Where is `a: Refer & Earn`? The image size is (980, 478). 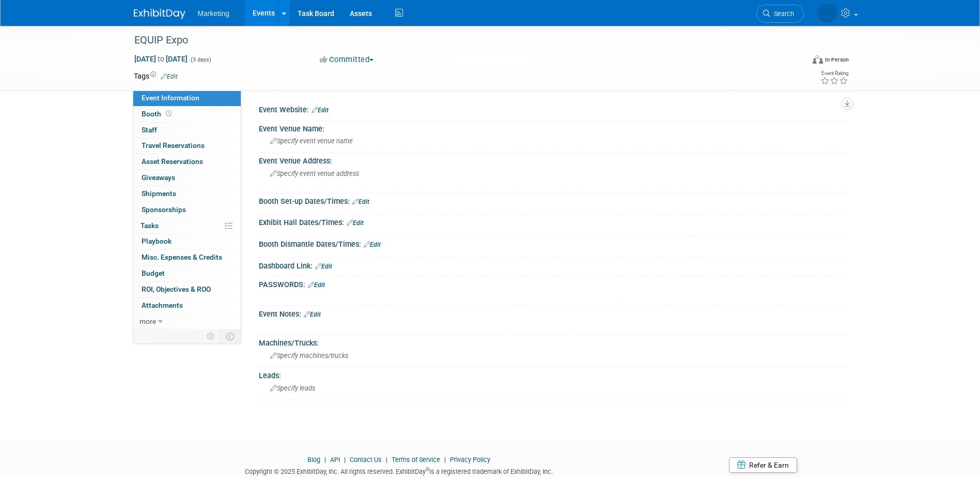 a: Refer & Earn is located at coordinates (763, 465).